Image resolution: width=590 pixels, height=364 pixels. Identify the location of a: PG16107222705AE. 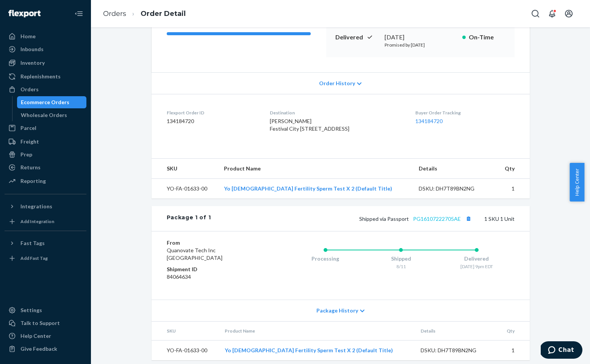
(437, 219).